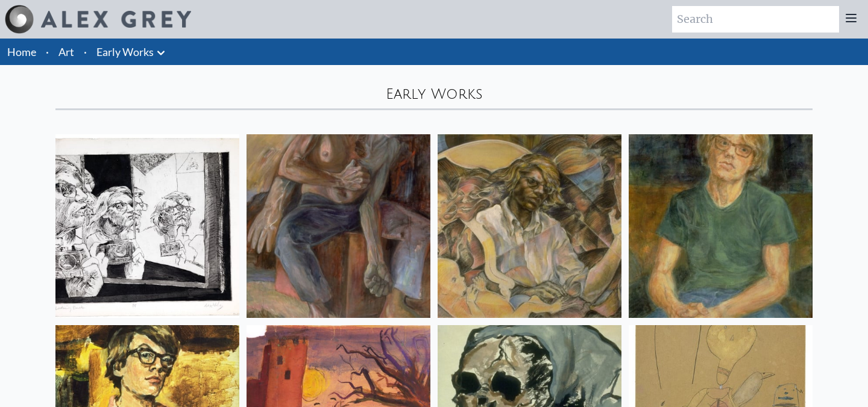 This screenshot has height=407, width=868. Describe the element at coordinates (125, 52) in the screenshot. I see `a: Early Works` at that location.